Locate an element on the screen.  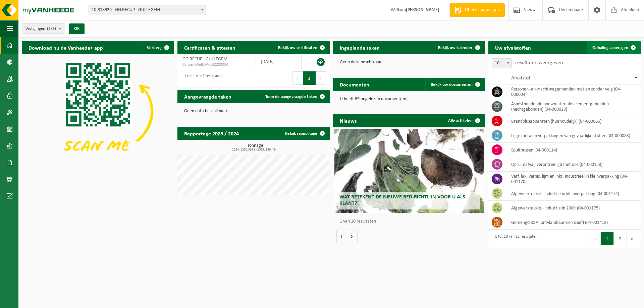
label: resultaten weergeven is located at coordinates (539, 63).